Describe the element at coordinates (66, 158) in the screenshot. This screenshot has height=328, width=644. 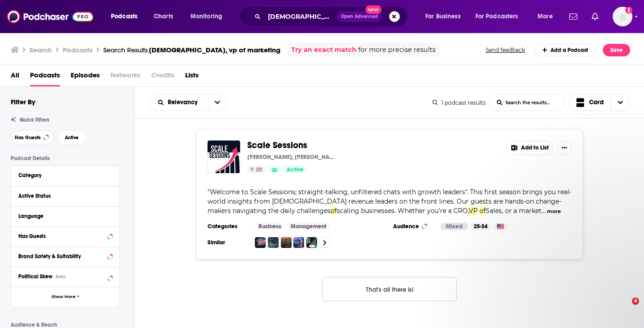
I see `p: Podcast Details` at that location.